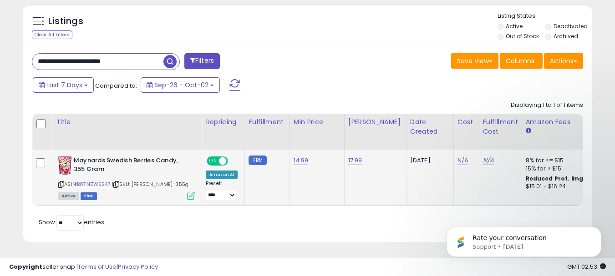 Image resolution: width=615 pixels, height=276 pixels. Describe the element at coordinates (564, 161) in the screenshot. I see `div: 8% for <= $15` at that location.